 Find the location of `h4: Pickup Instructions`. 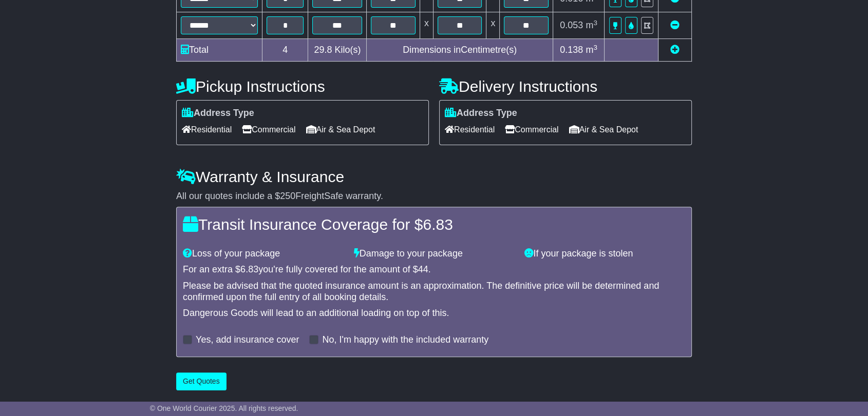

h4: Pickup Instructions is located at coordinates (303, 86).